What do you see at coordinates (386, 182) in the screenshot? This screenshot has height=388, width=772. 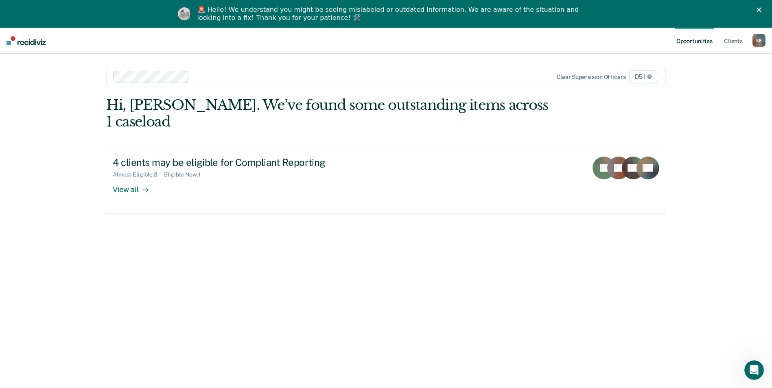 I see `a: 4 clients may be eligible for Compliant ReportingAlmost Eligible:3Eligible Now:1View all` at bounding box center [386, 182].